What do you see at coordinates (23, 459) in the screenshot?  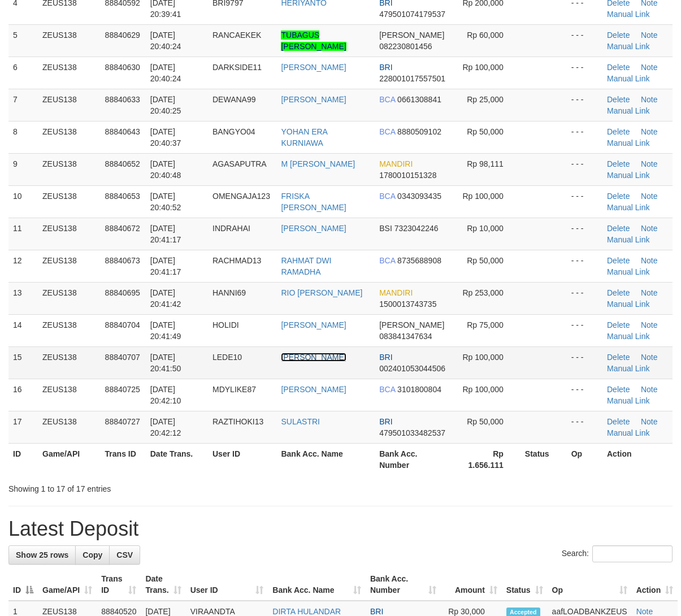 I see `th: ID` at bounding box center [23, 459].